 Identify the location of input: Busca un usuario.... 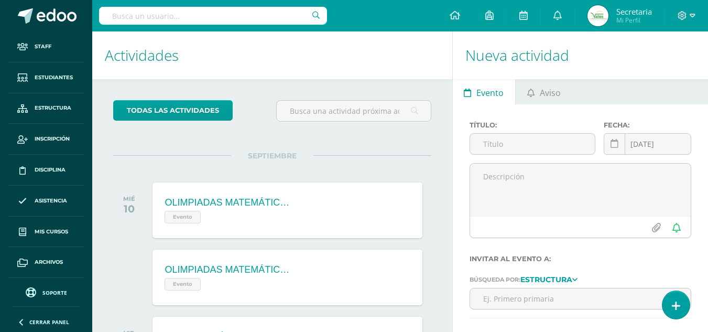
(213, 16).